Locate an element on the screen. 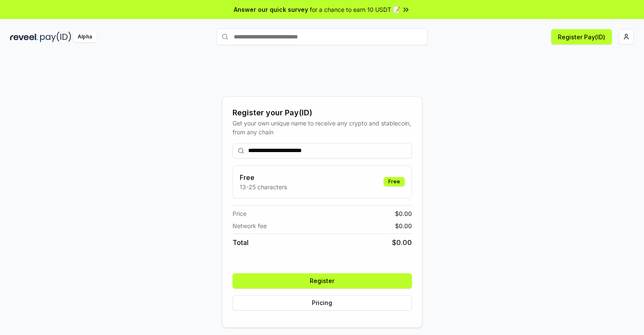 The width and height of the screenshot is (644, 335). button: Pricing is located at coordinates (322, 303).